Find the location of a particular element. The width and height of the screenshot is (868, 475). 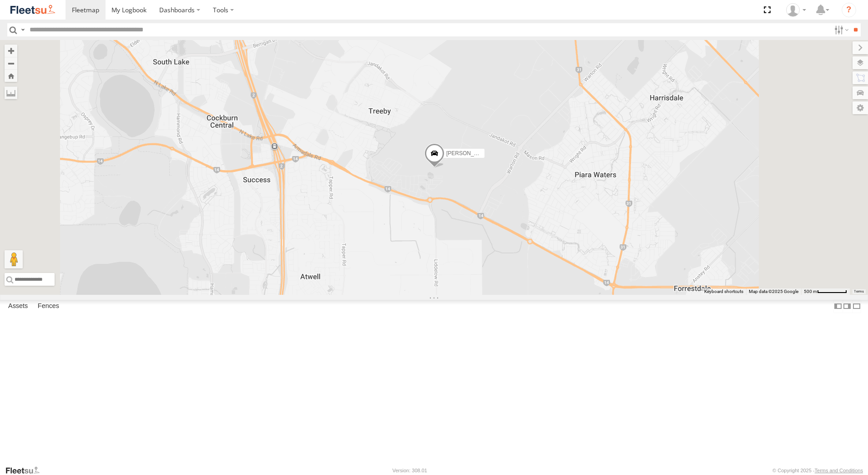

label: Map Settings is located at coordinates (861, 107).